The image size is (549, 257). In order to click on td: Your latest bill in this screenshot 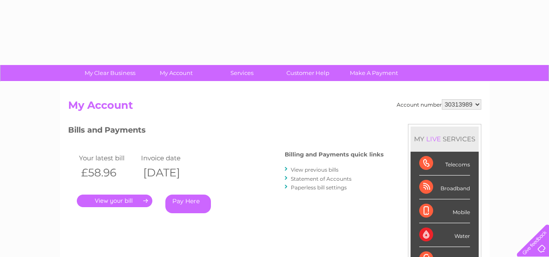, I will do `click(108, 158)`.